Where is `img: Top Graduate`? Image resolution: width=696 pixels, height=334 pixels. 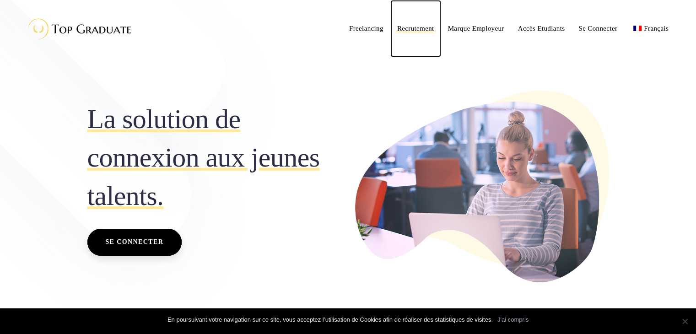 img: Top Graduate is located at coordinates (78, 28).